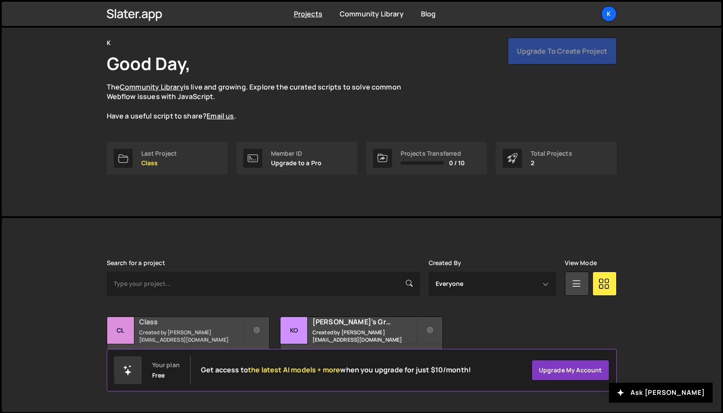 The image size is (723, 413). I want to click on a: Blog, so click(428, 14).